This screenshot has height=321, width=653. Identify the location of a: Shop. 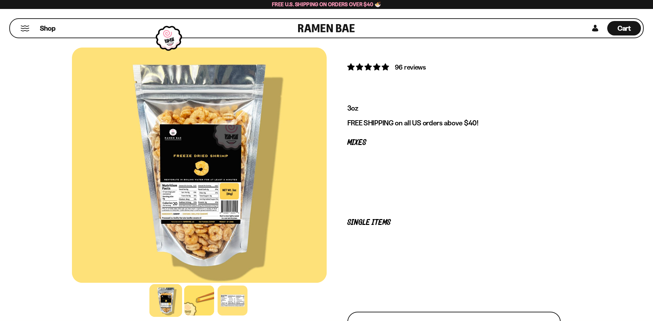
(48, 28).